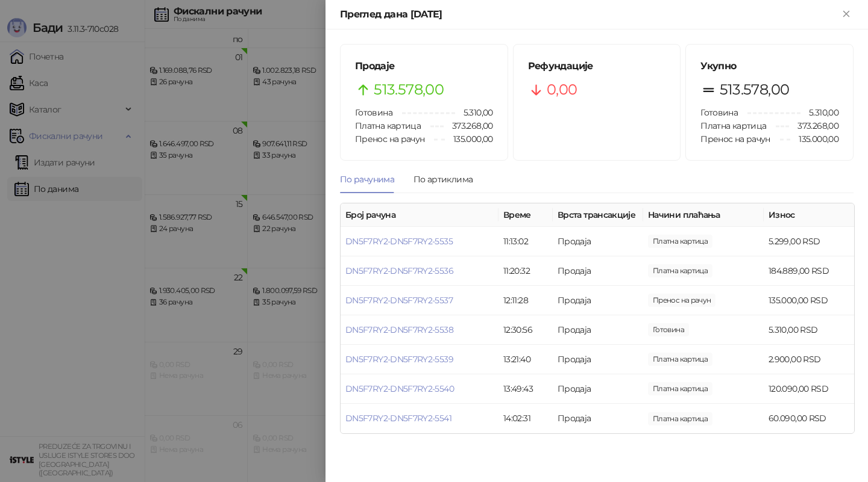  I want to click on a: DN5F7RY2-DN5F7RY2-5539, so click(399, 360).